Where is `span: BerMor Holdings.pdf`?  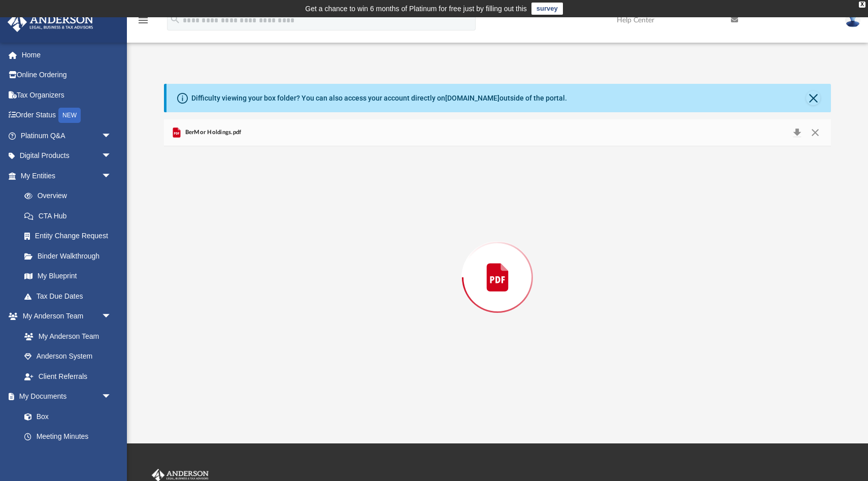 span: BerMor Holdings.pdf is located at coordinates (212, 133).